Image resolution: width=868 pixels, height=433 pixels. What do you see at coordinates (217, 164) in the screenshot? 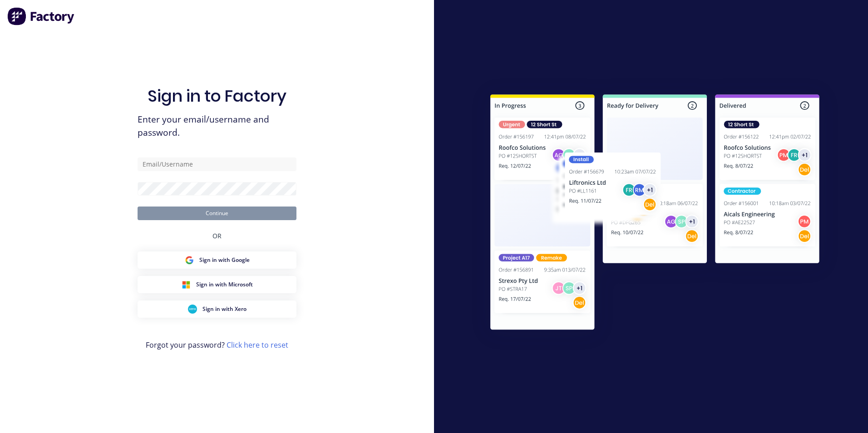
I see `input: Email/Username` at bounding box center [217, 164].